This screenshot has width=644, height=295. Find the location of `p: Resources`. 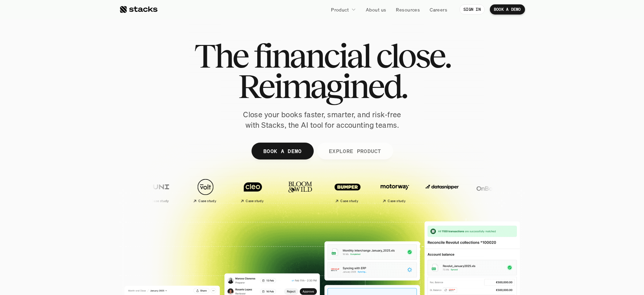

p: Resources is located at coordinates (408, 10).